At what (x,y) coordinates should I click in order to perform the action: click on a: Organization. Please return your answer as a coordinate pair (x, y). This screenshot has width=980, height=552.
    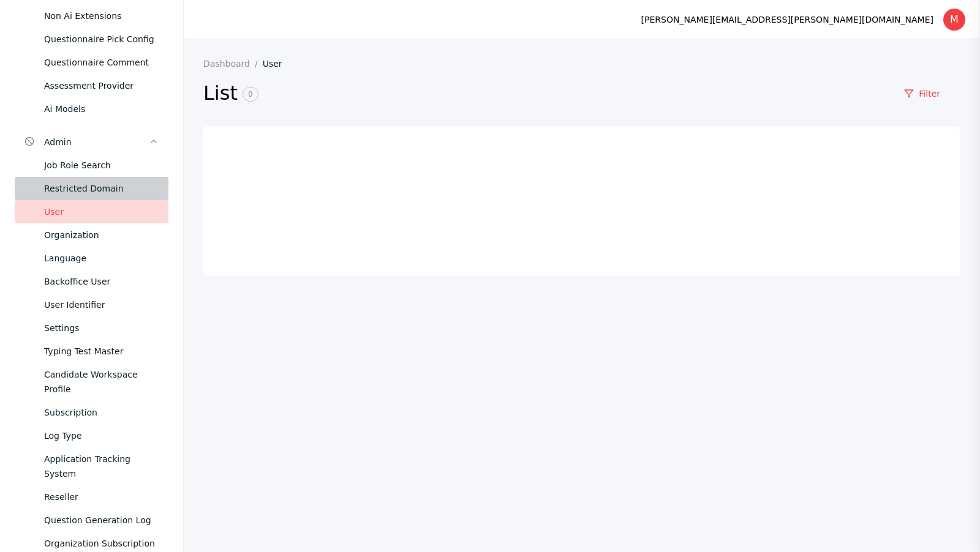
    Looking at the image, I should click on (91, 235).